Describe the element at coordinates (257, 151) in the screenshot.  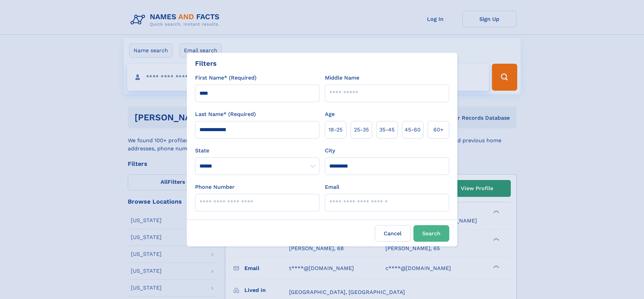
I see `label: State` at that location.